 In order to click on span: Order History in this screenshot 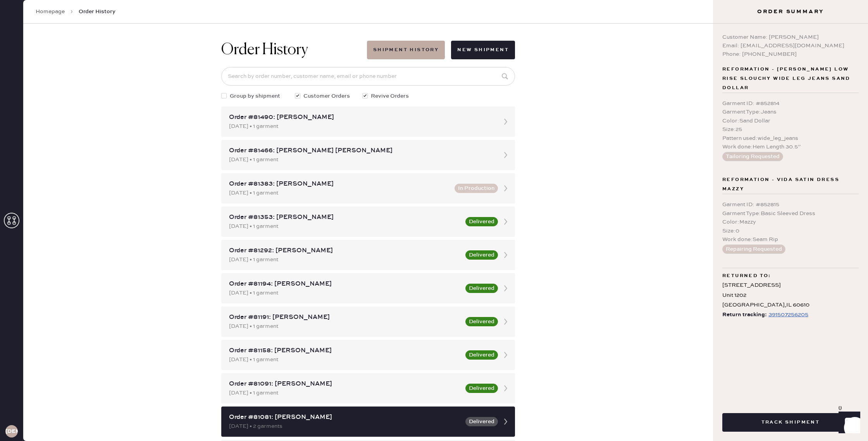, I will do `click(97, 12)`.